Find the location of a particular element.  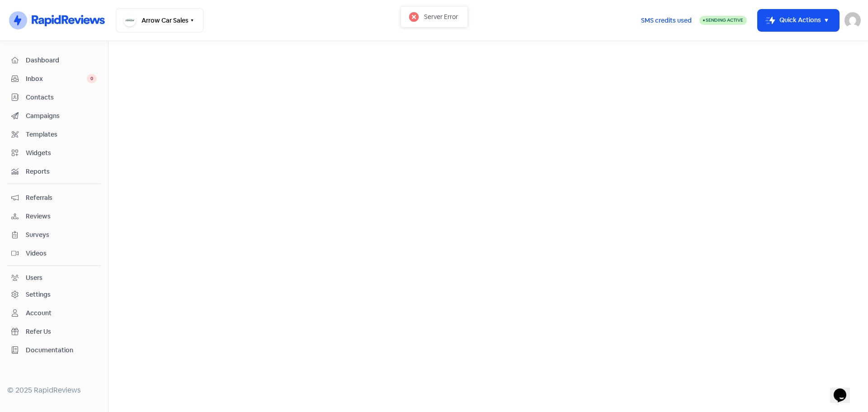

a: Settings is located at coordinates (54, 295).